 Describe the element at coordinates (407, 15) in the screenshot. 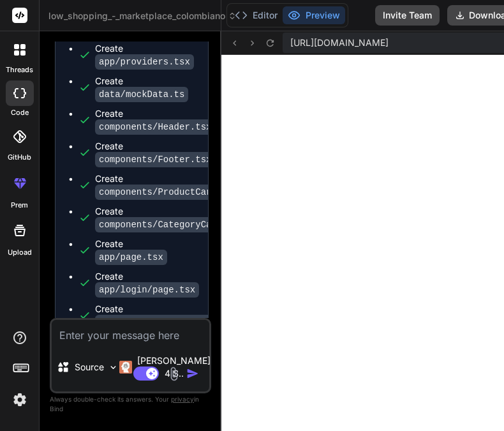

I see `button: Invite Team` at that location.